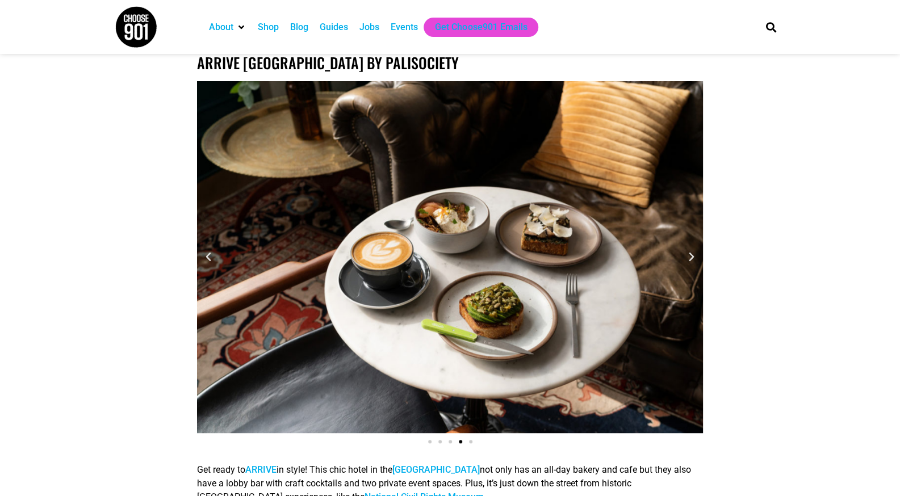 Image resolution: width=900 pixels, height=496 pixels. What do you see at coordinates (440, 442) in the screenshot?
I see `span: Go to slide 2` at bounding box center [440, 442].